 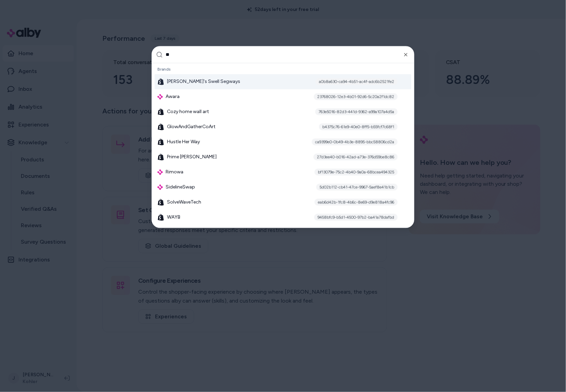 What do you see at coordinates (174, 218) in the screenshot?
I see `span: WAYB` at bounding box center [174, 218].